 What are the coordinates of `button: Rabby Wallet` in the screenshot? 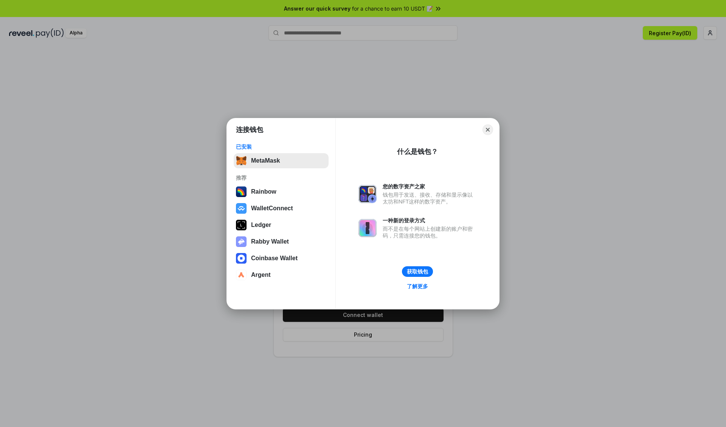 It's located at (281, 242).